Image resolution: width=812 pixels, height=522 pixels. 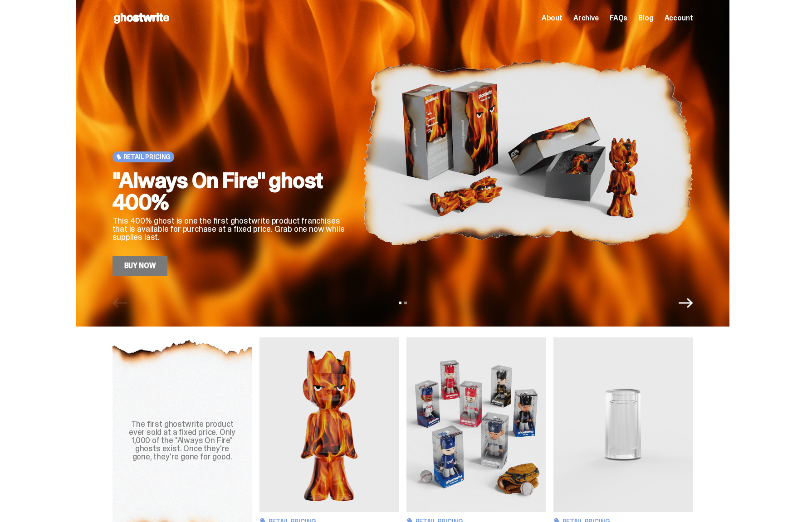 I want to click on a: Buy Now, so click(x=140, y=266).